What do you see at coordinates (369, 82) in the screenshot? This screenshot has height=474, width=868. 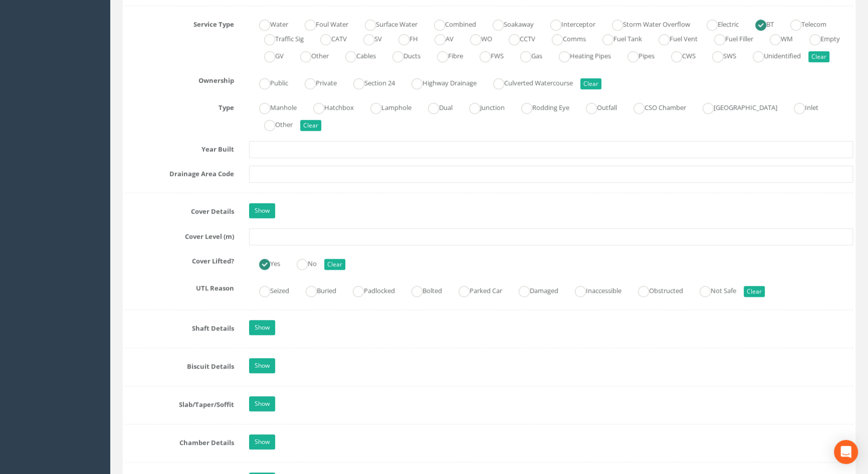 I see `label: Section 24` at bounding box center [369, 82].